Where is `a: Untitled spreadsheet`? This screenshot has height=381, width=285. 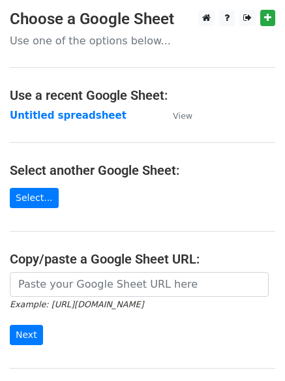 a: Untitled spreadsheet is located at coordinates (68, 115).